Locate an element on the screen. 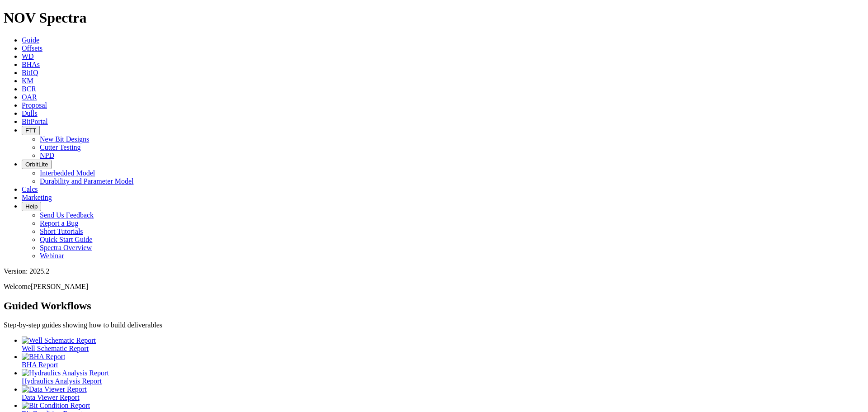  span: KM is located at coordinates (28, 80).